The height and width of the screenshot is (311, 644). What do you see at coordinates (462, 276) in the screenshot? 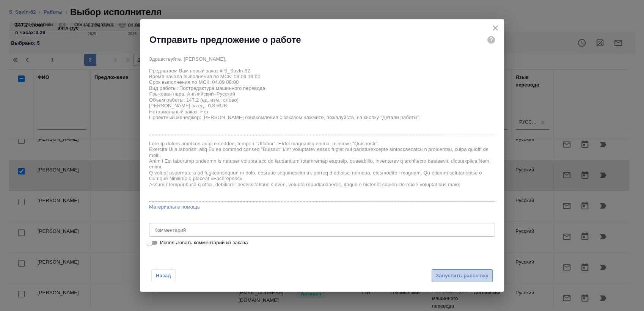
I see `button: Запустить рассылку` at bounding box center [462, 276].